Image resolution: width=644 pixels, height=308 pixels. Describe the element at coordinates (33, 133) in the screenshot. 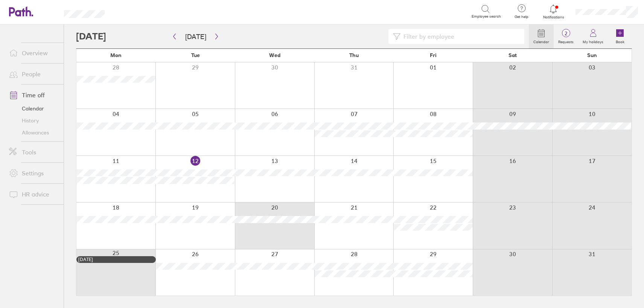

I see `a: Allowances` at that location.